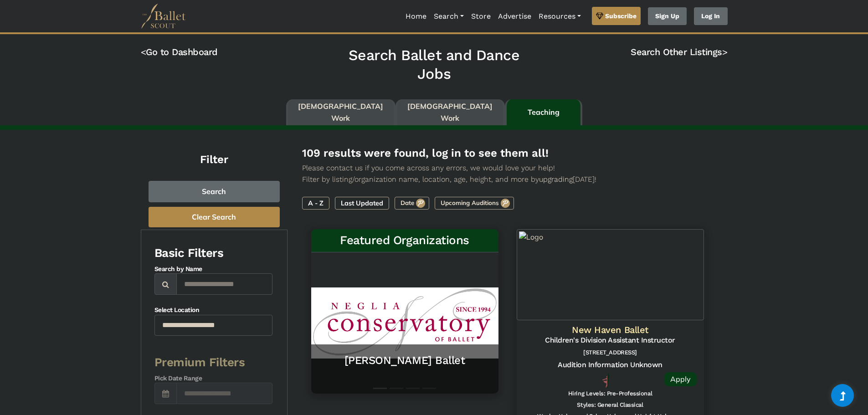  I want to click on h5: Audition Information Unknown, so click(610, 365).